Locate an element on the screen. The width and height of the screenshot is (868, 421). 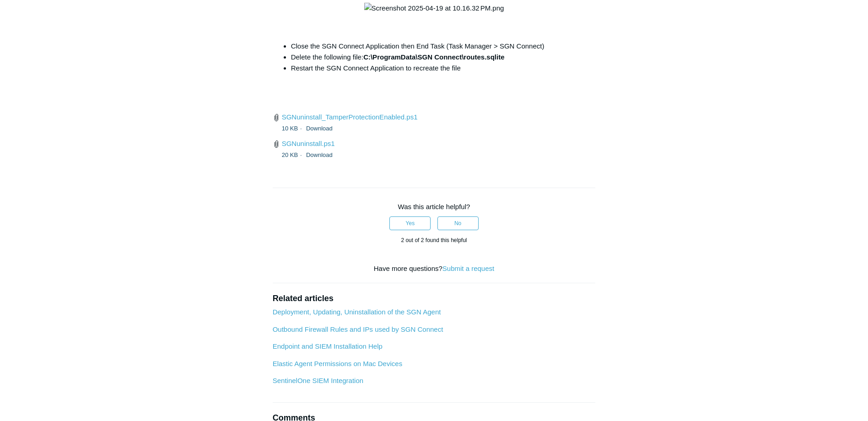
a: SentinelOne SIEM Integration is located at coordinates (318, 381).